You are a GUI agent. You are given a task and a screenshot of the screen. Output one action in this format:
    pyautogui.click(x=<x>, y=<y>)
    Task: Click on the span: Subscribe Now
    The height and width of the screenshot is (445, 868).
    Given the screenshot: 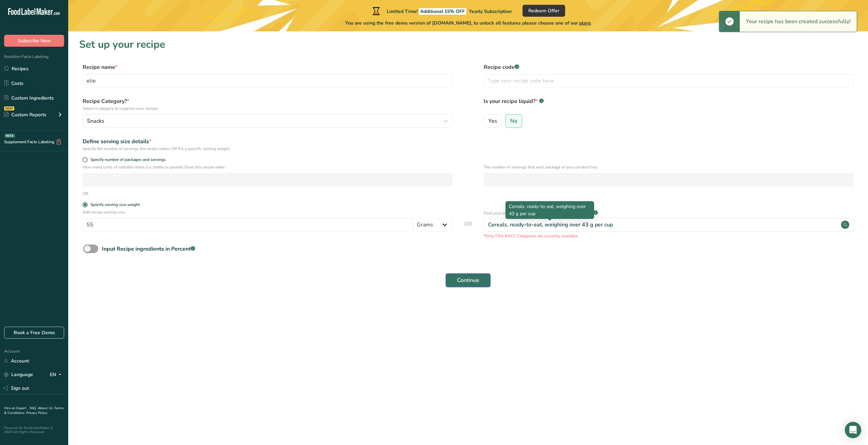 What is the action you would take?
    pyautogui.click(x=34, y=41)
    